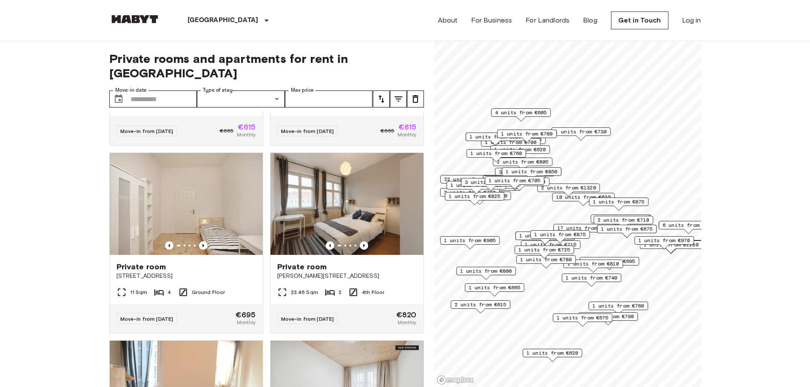  What do you see at coordinates (471, 179) in the screenshot?
I see `span: 22 units from €655` at bounding box center [471, 179].